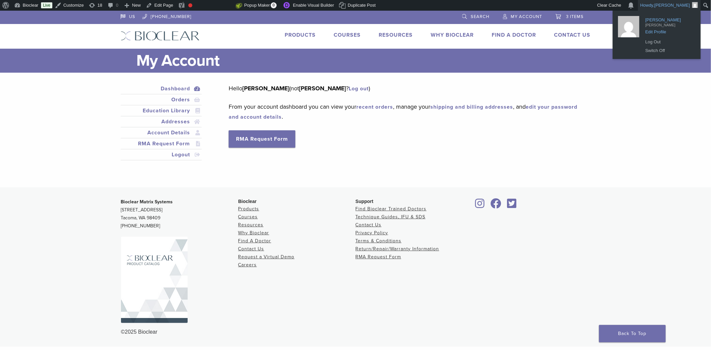 This screenshot has width=711, height=350. I want to click on a: Logout, so click(161, 155).